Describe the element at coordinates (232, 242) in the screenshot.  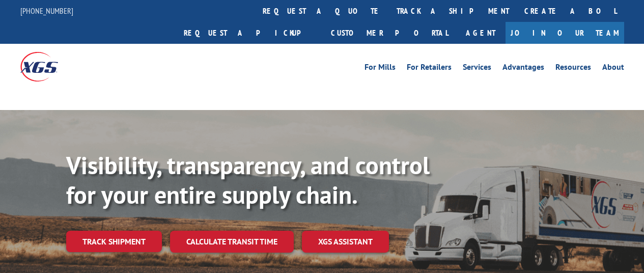
I see `a: Calculate transit time` at that location.